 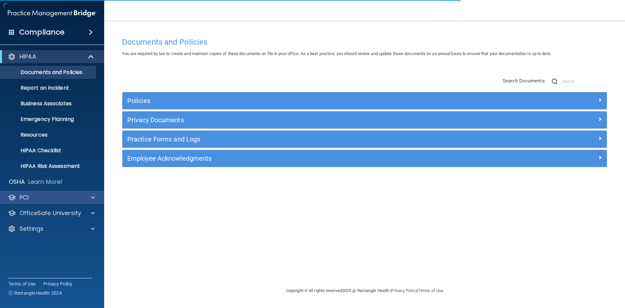 I want to click on p: PCI, so click(x=24, y=197).